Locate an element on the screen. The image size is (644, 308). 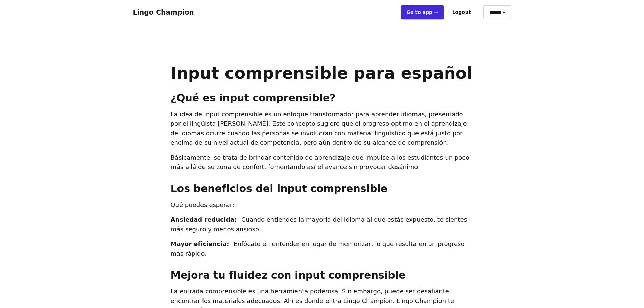
p: La idea de input comprensible es un enfoque transformador para aprender idiomas, presentado por e... is located at coordinates (322, 128).